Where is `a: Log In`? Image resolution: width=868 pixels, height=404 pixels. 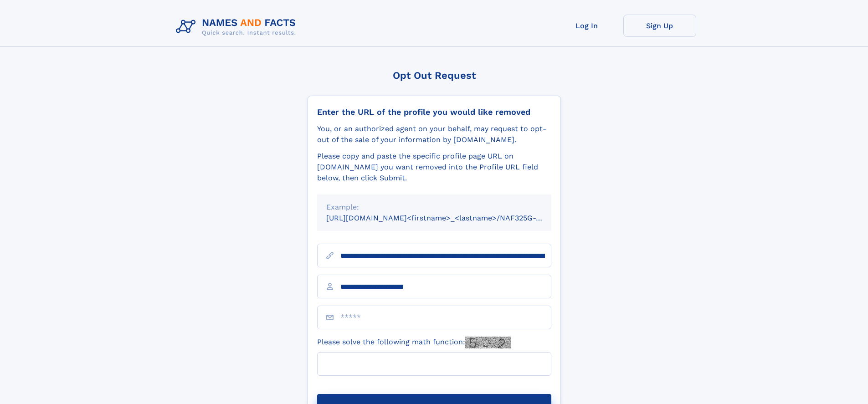
a: Log In is located at coordinates (587, 26).